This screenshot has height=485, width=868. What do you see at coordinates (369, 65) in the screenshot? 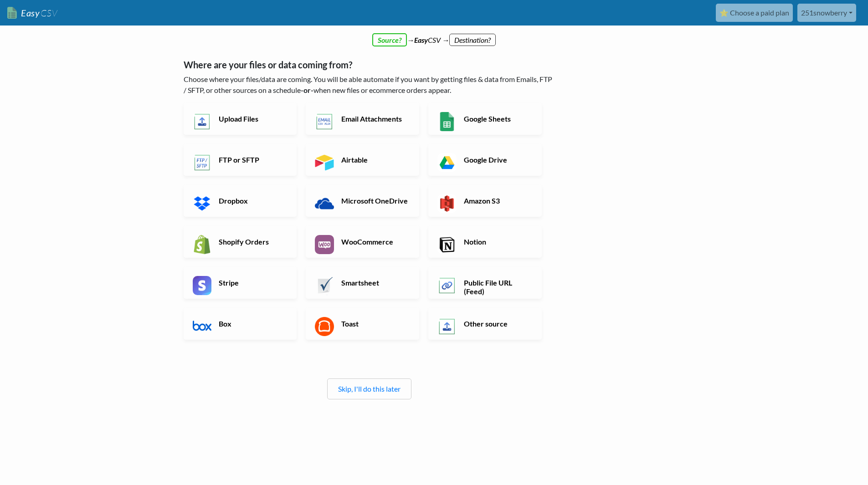
I see `h5: Where are your files or data coming from?` at bounding box center [369, 65].